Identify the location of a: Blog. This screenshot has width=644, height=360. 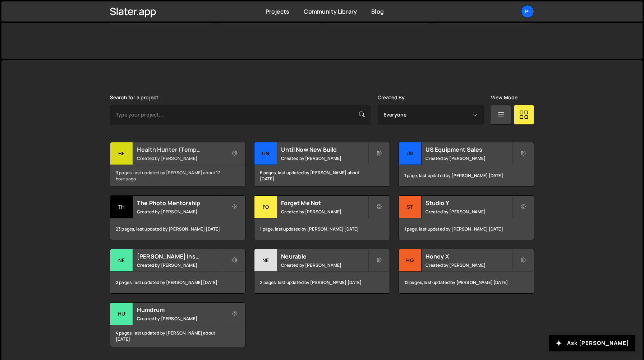
(377, 11).